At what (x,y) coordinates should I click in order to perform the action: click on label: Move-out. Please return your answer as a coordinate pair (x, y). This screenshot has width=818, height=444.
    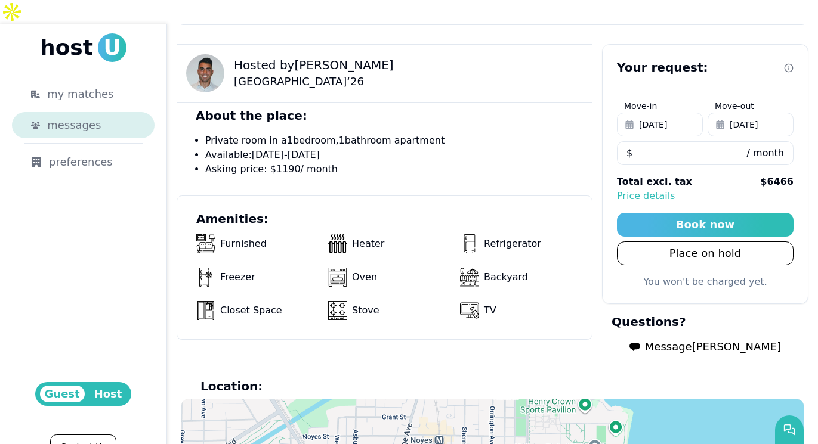
    Looking at the image, I should click on (750, 106).